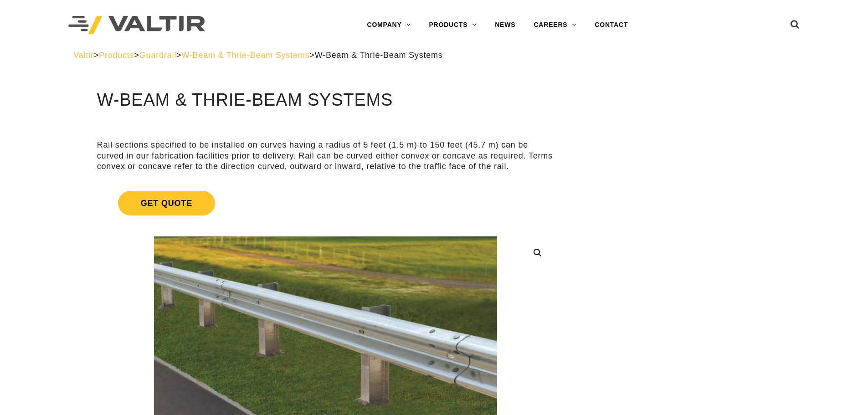 Image resolution: width=868 pixels, height=415 pixels. Describe the element at coordinates (453, 25) in the screenshot. I see `a: PRODUCTS` at that location.